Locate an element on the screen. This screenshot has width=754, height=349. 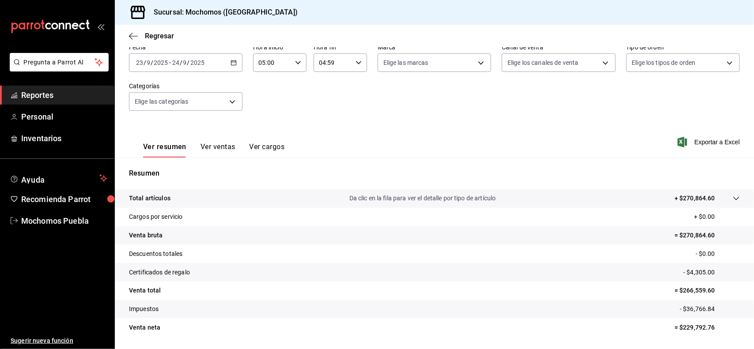
p: - $36,766.84 is located at coordinates (710, 309).